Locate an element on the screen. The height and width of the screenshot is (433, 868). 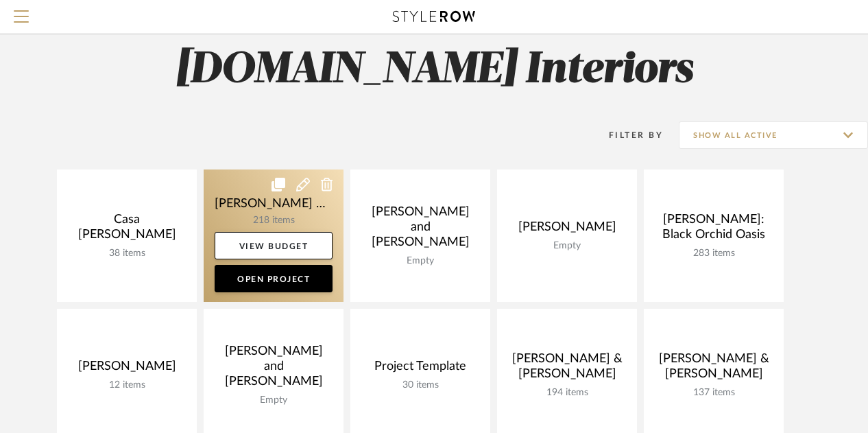
div: 38 items is located at coordinates (127, 253).